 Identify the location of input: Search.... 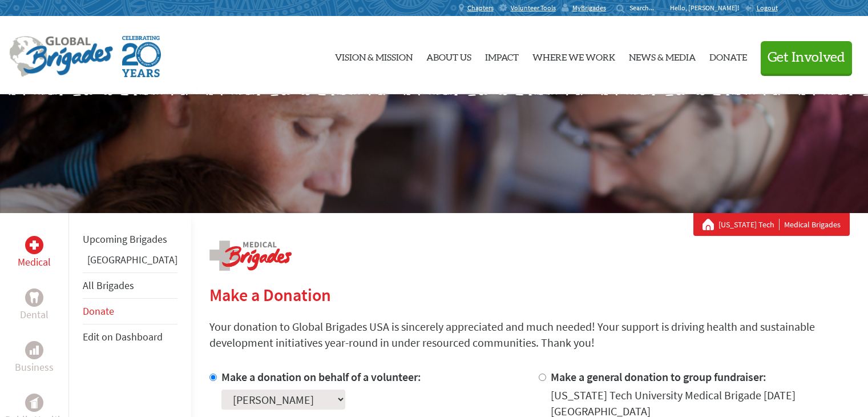
(645, 7).